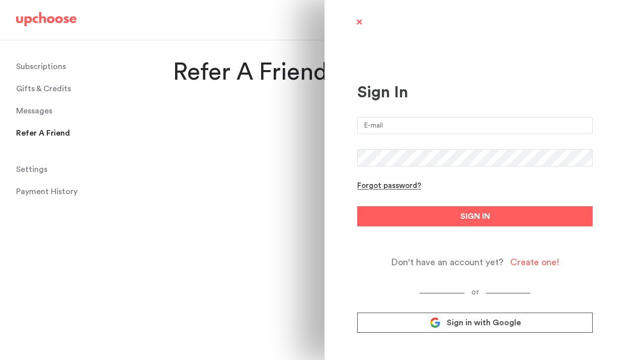  Describe the element at coordinates (475, 292) in the screenshot. I see `span: or` at that location.